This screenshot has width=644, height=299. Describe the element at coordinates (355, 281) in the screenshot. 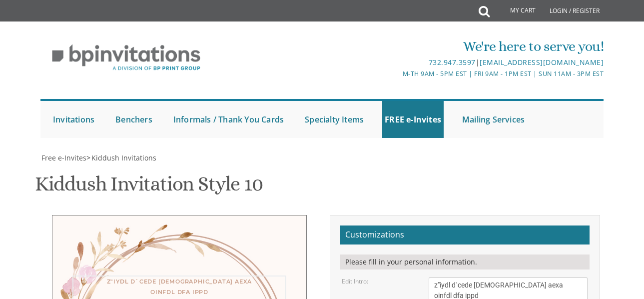

I see `label: Edit Intro:` at that location.